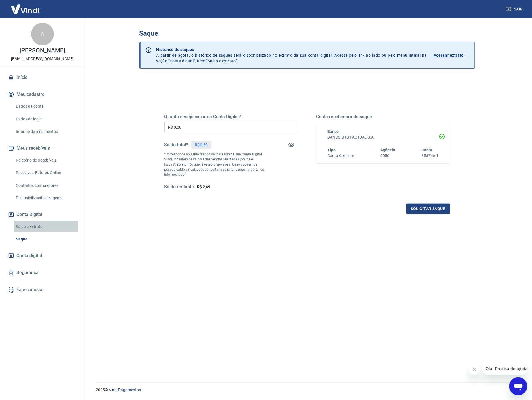 Image resolution: width=532 pixels, height=400 pixels. I want to click on h5: Quanto deseja sacar da Conta Digital?, so click(232, 117).